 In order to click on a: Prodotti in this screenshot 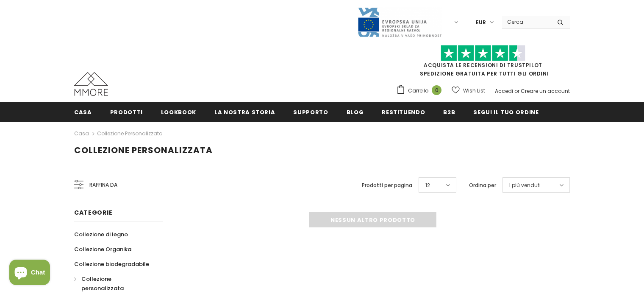, I will do `click(127, 112)`.